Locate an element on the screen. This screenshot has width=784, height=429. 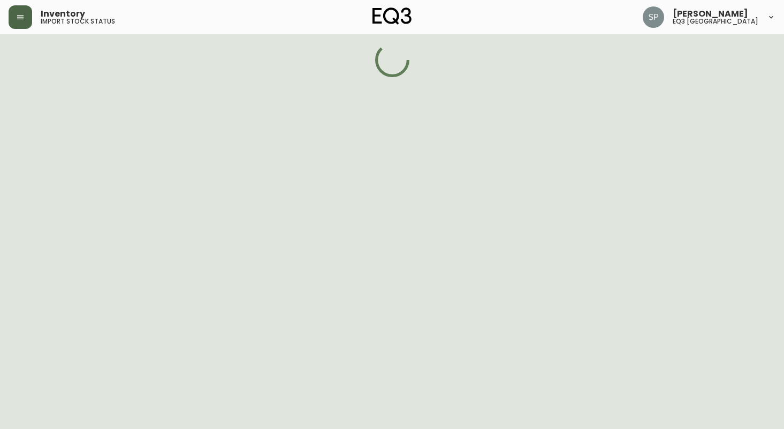
span: Inventory is located at coordinates (63, 14).